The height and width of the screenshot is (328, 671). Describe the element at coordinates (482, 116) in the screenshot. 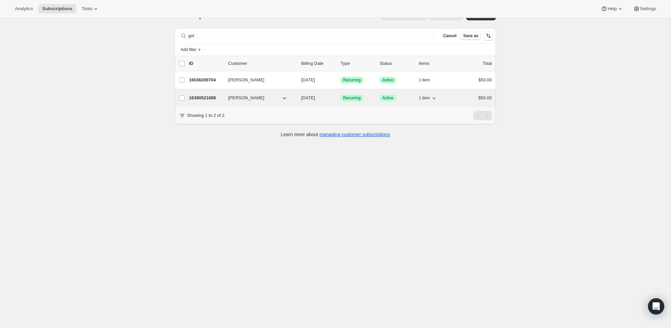

I see `nav: Pagination` at that location.